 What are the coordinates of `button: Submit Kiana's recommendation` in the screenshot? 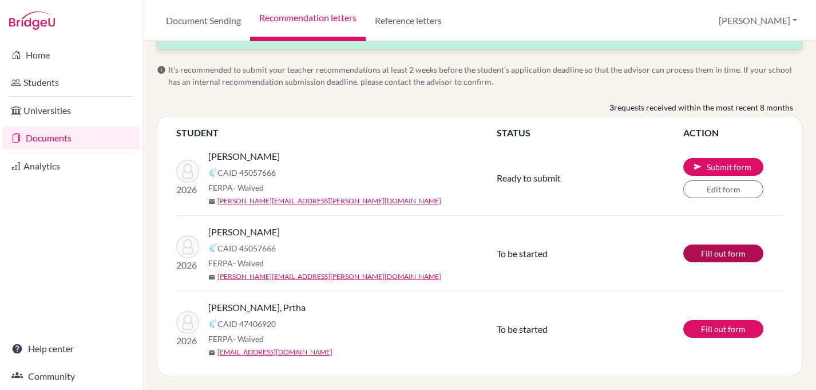 It's located at (723, 166).